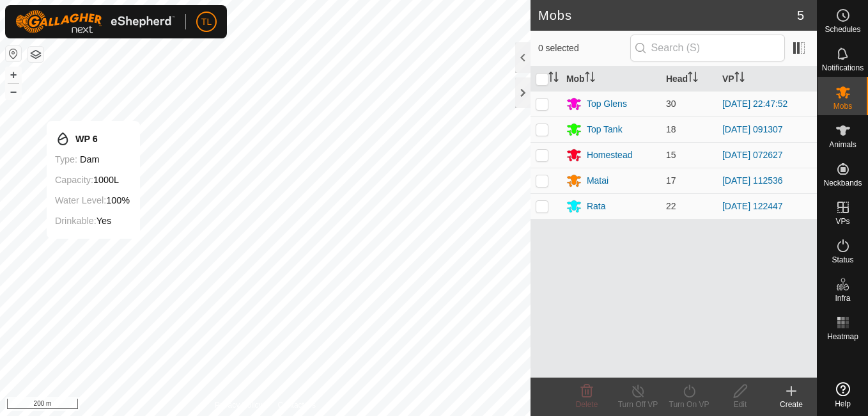  Describe the element at coordinates (638, 405) in the screenshot. I see `div: Turn Off VP` at that location.